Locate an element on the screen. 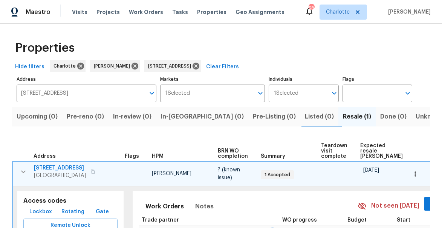 Image resolution: width=442 pixels, height=228 pixels. span: Gate is located at coordinates (103, 212).